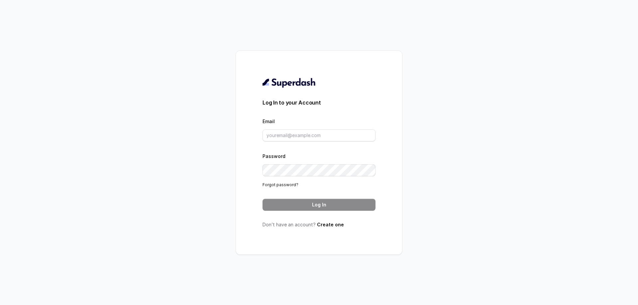  I want to click on label: Email, so click(269, 121).